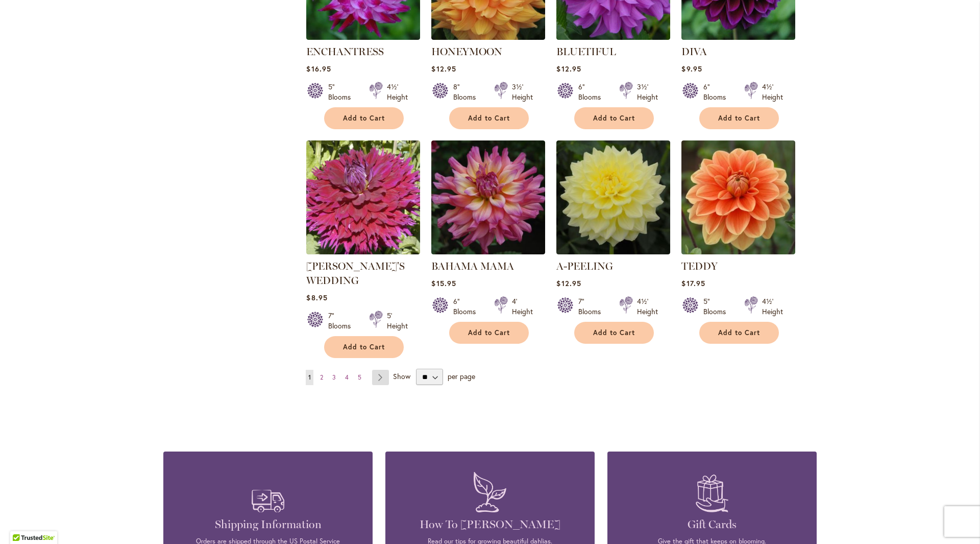  I want to click on span: per page, so click(462, 376).